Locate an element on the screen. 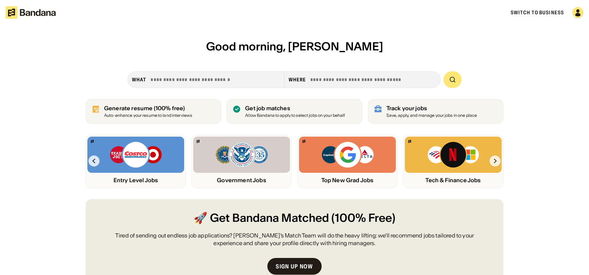  span: (100% free) is located at coordinates (169, 108).